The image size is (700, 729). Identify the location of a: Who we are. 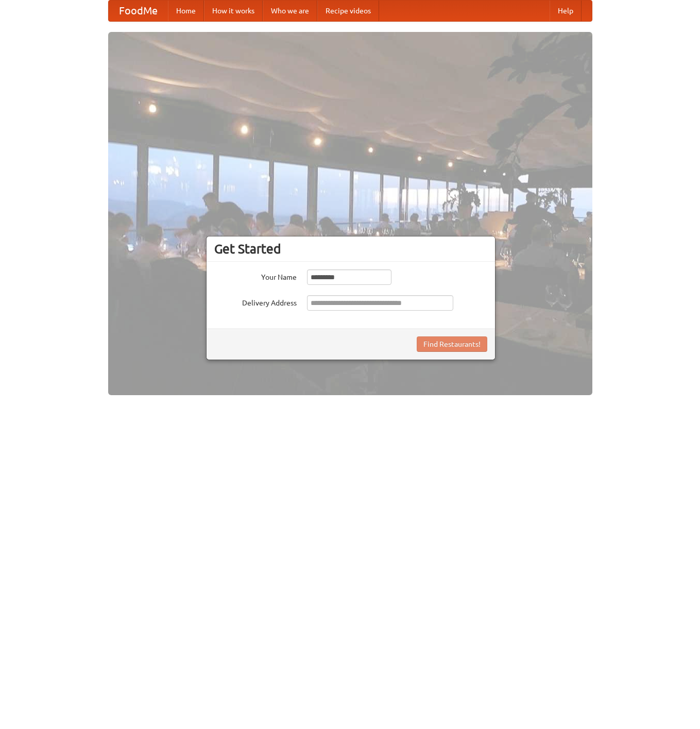
(290, 11).